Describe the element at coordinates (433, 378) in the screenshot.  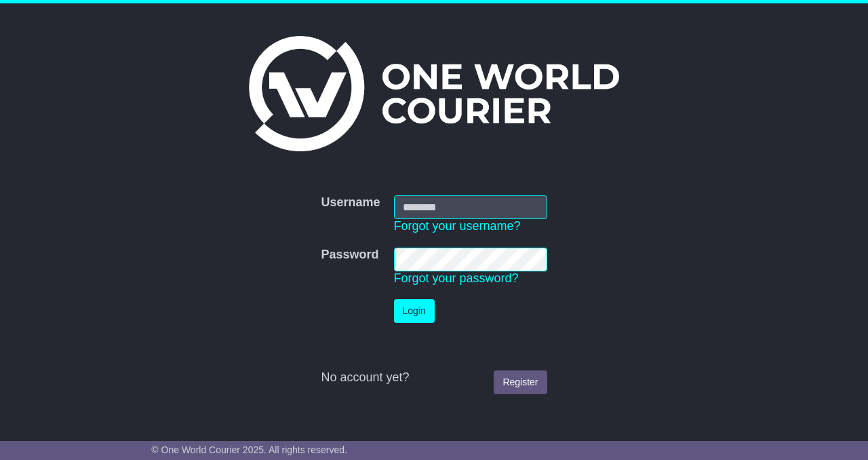
I see `div: No account yet?` at that location.